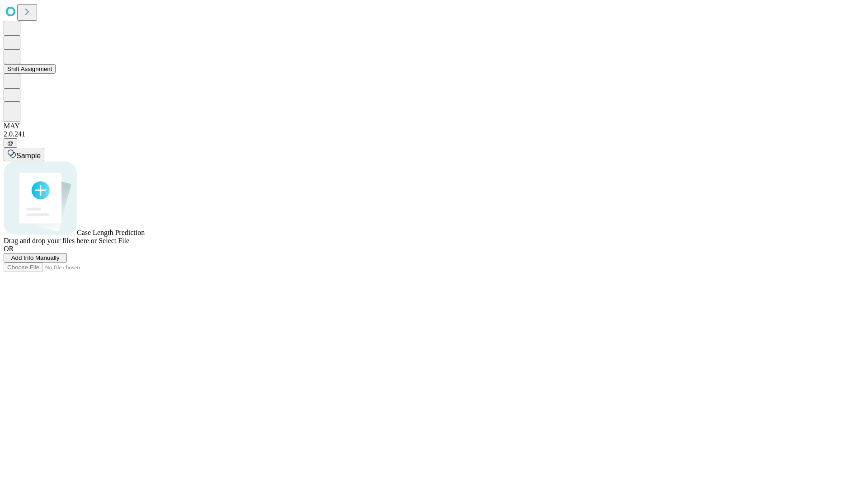 Image resolution: width=868 pixels, height=488 pixels. What do you see at coordinates (434, 134) in the screenshot?
I see `div: 2.0.241` at bounding box center [434, 134].